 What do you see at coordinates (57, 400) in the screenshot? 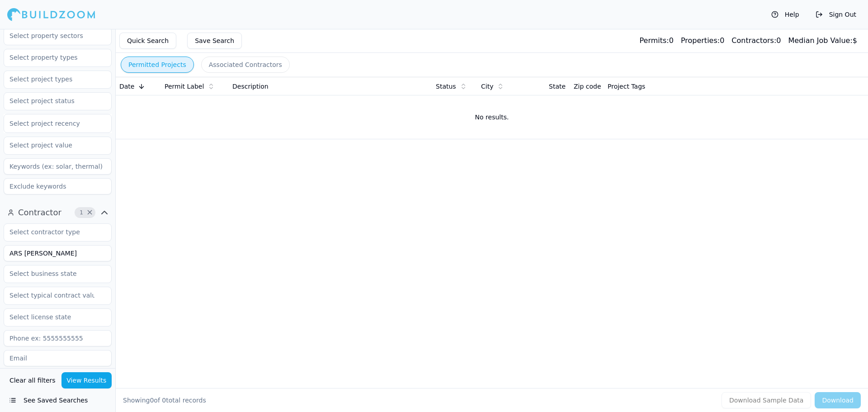
I see `button: See Saved Searches` at bounding box center [57, 400].